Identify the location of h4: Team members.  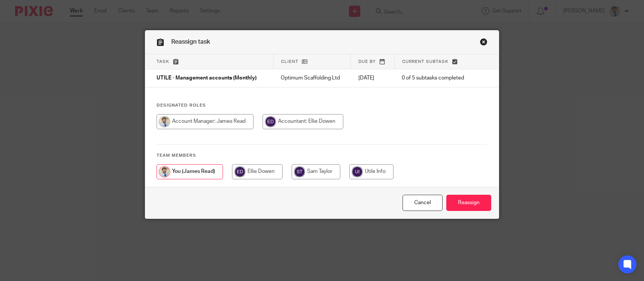
(322, 156).